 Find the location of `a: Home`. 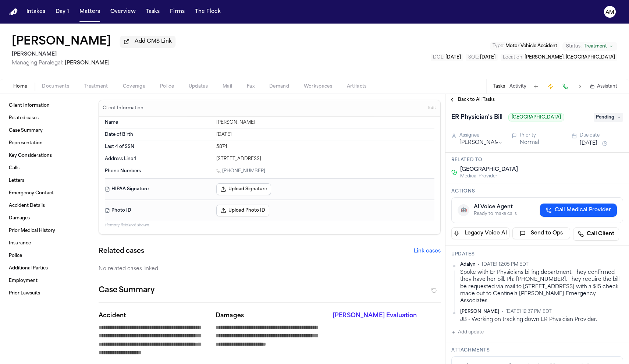

a: Home is located at coordinates (13, 12).